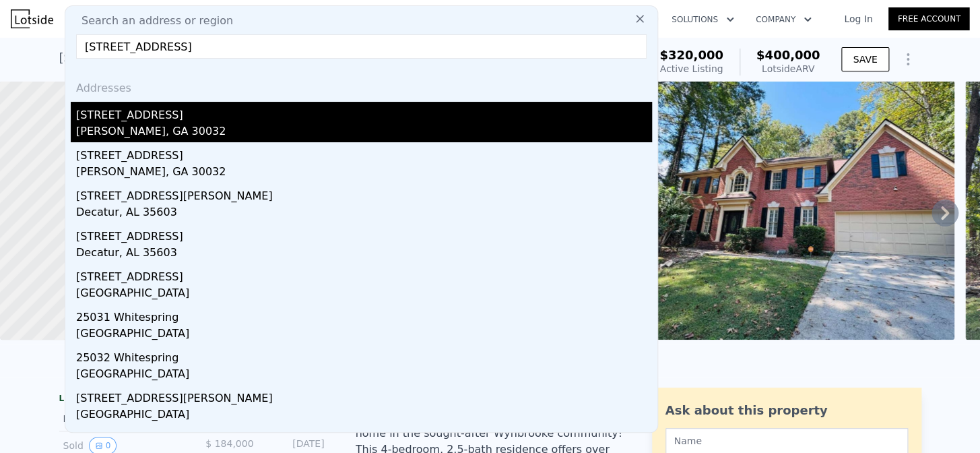  What do you see at coordinates (361, 47) in the screenshot?
I see `input: Enter an address, city, region, neighborhood or zip code` at bounding box center [361, 47].